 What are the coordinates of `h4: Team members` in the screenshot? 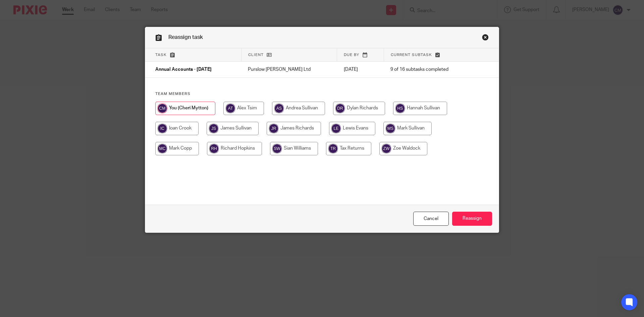 It's located at (322, 94).